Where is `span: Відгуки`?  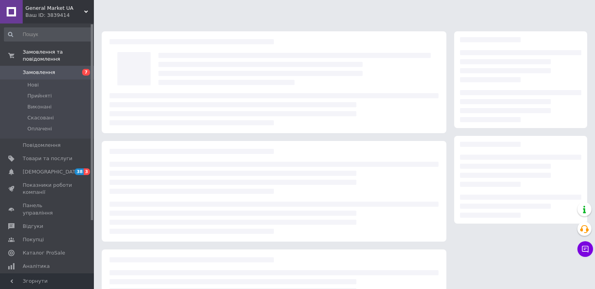 span: Відгуки is located at coordinates (33, 226).